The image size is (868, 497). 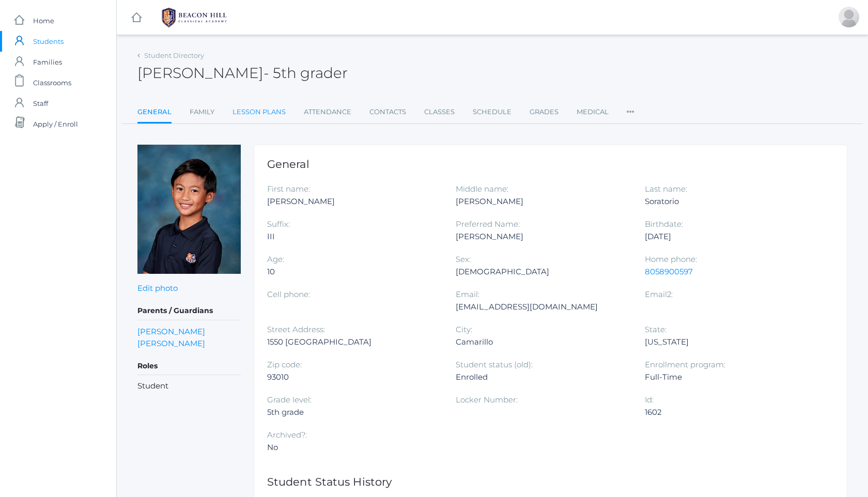 I want to click on img: BHCALogos-05-308ed15e86a5a0abce9b8dd61676a3503ac9727e845dece92d48e8588c001991.png, so click(x=195, y=17).